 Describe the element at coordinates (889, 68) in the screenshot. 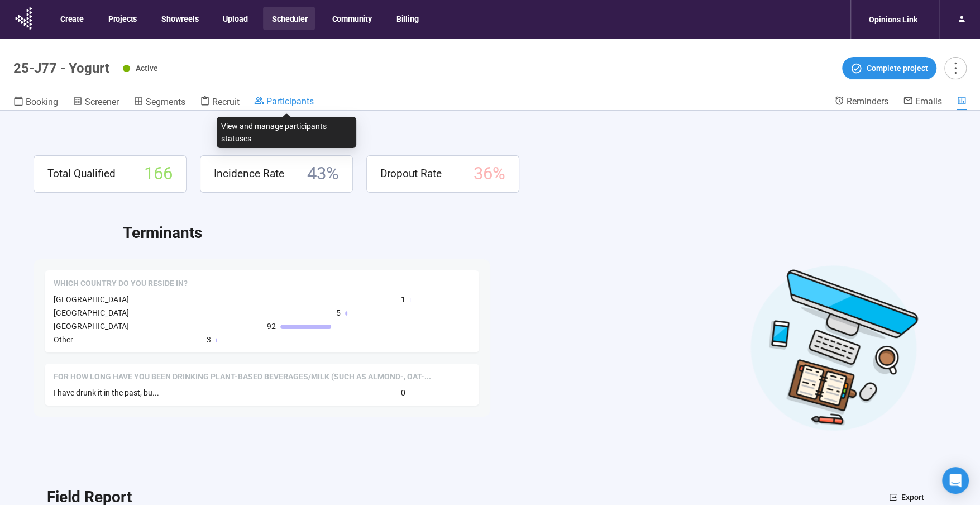

I see `button: Complete project` at that location.